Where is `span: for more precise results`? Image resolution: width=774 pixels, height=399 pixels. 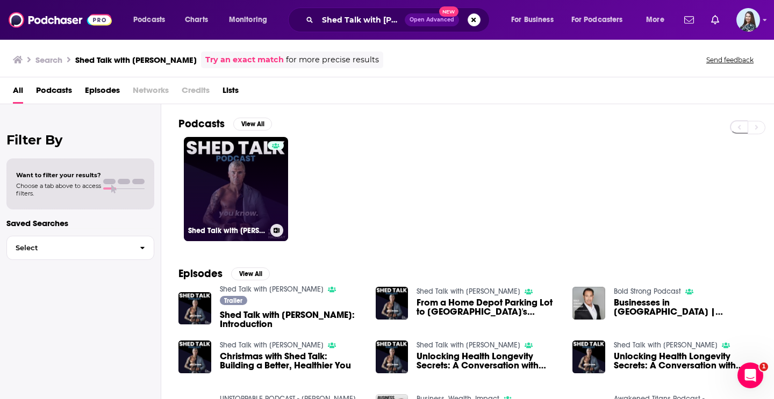
span: for more precise results is located at coordinates (332, 60).